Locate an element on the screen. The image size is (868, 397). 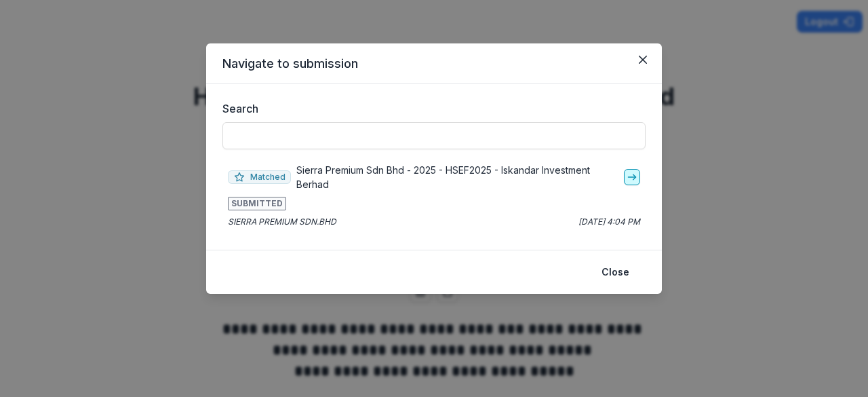
span: SUBMITTED is located at coordinates (257, 203).